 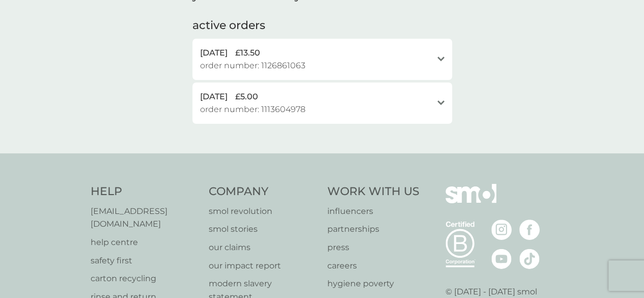 What do you see at coordinates (502, 230) in the screenshot?
I see `img: visit the smol Instagram page` at bounding box center [502, 230].